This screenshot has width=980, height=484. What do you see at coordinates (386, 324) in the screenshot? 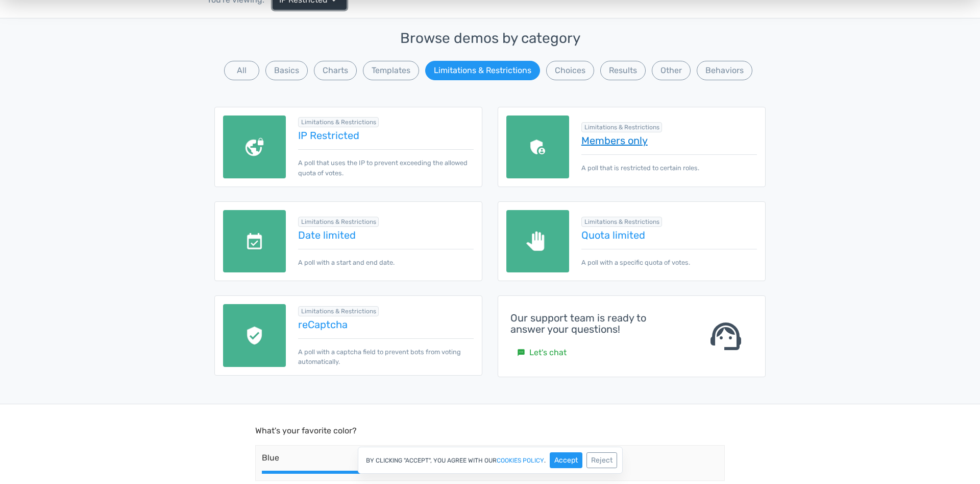
I see `a: reCaptcha` at bounding box center [386, 324].